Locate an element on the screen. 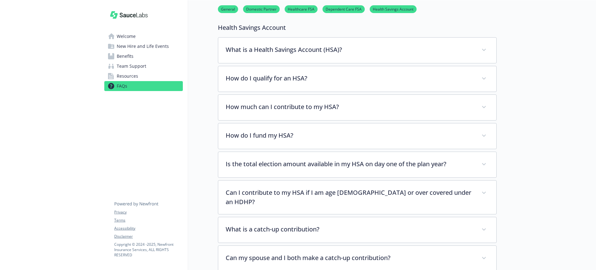  p: How do I fund my HSA? is located at coordinates (350, 135).